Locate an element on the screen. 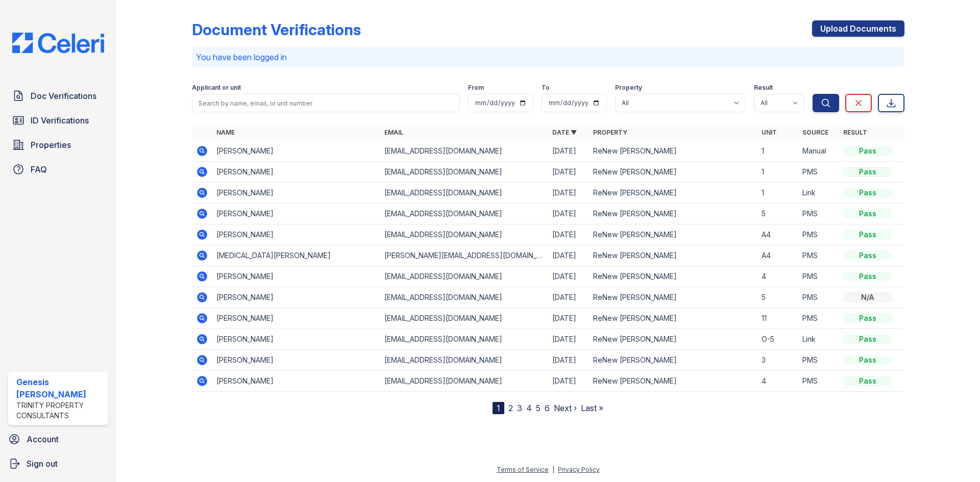  span: Doc Verifications is located at coordinates (63, 96).